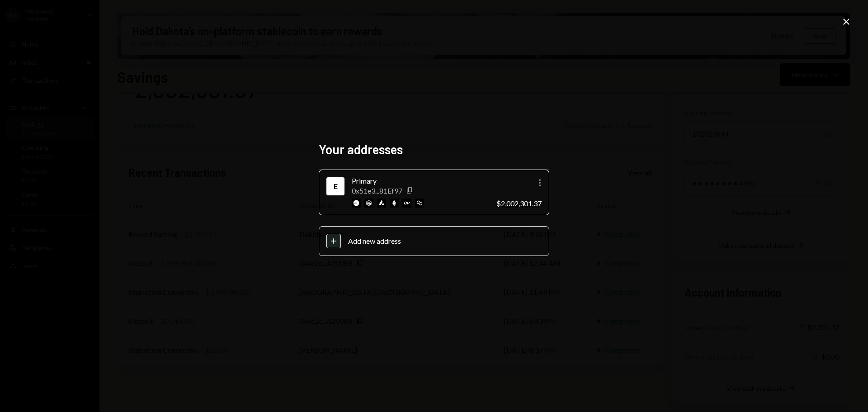  I want to click on div: Add new address, so click(445, 240).